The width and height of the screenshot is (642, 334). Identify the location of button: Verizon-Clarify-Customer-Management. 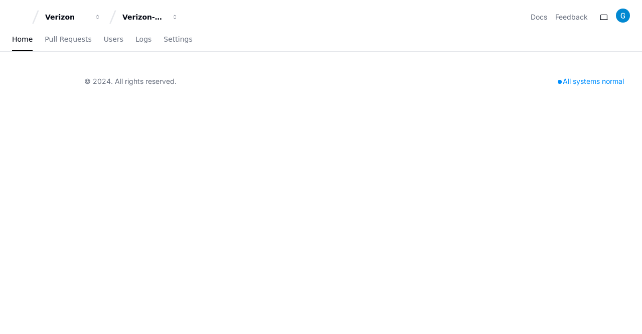
(151, 17).